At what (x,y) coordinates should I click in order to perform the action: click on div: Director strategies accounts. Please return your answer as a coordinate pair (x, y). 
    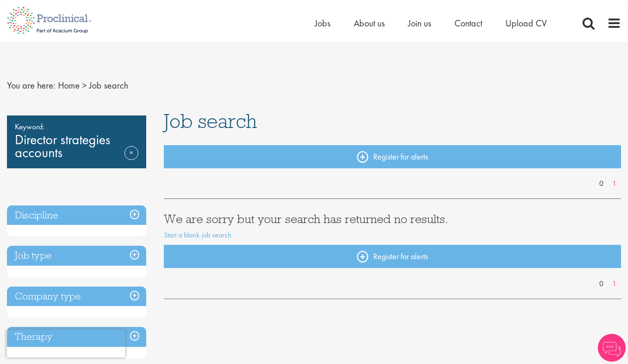
    Looking at the image, I should click on (77, 142).